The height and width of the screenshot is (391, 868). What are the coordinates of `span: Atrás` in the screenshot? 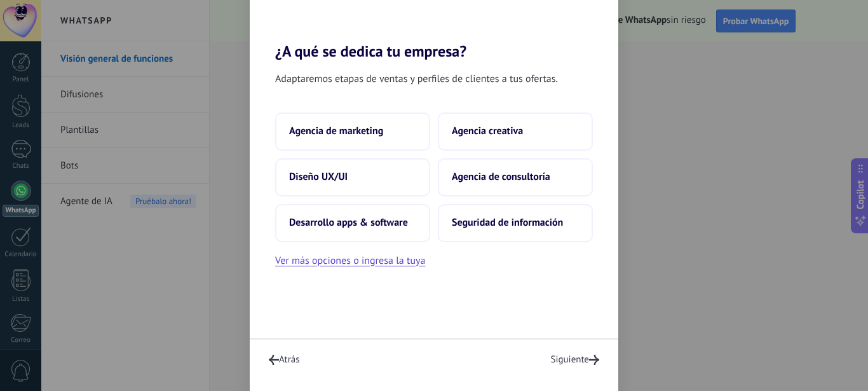 It's located at (289, 359).